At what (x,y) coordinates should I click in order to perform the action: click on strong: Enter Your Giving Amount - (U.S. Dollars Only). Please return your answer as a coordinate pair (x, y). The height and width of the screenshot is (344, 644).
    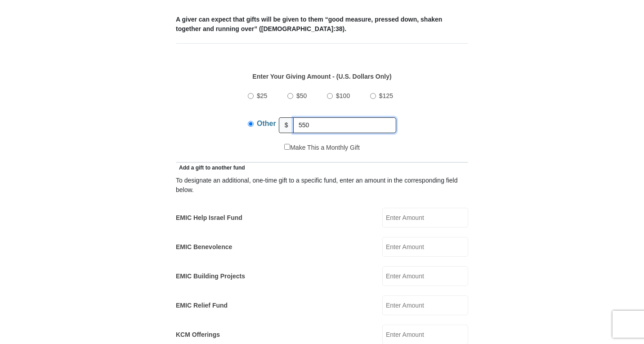
    Looking at the image, I should click on (321, 76).